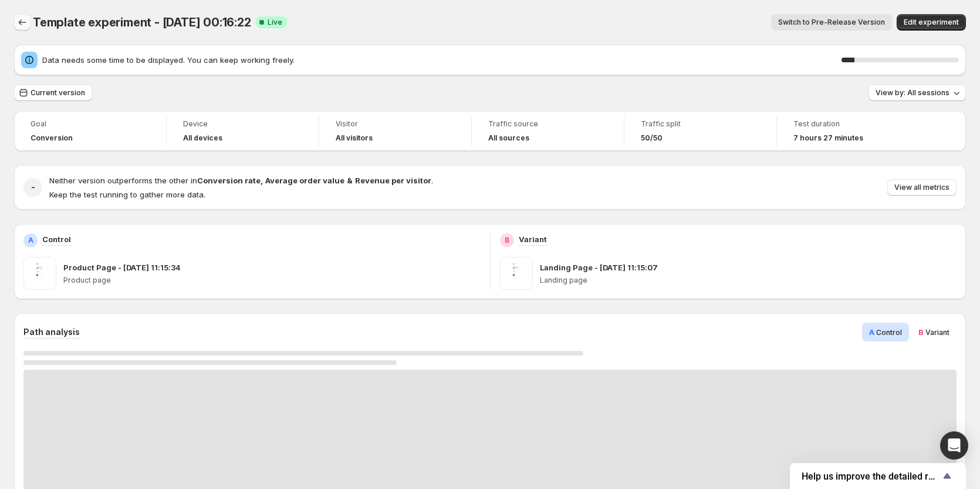  I want to click on h3: Path analysis, so click(52, 332).